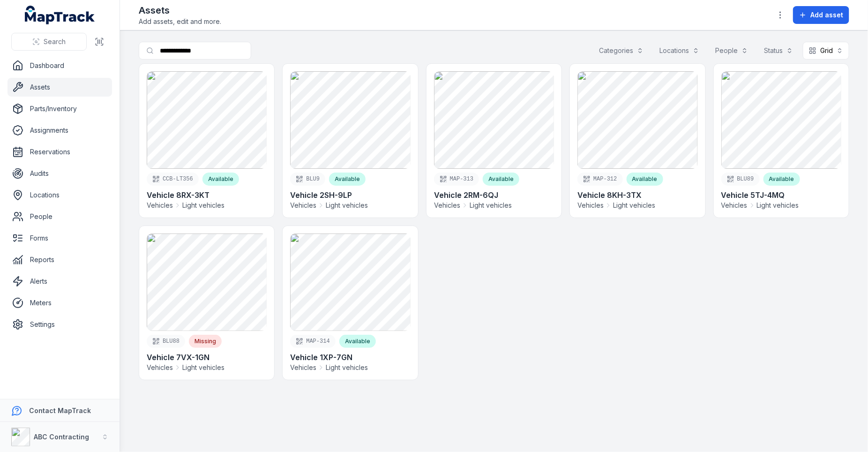  What do you see at coordinates (778, 51) in the screenshot?
I see `button: Status` at bounding box center [778, 51].